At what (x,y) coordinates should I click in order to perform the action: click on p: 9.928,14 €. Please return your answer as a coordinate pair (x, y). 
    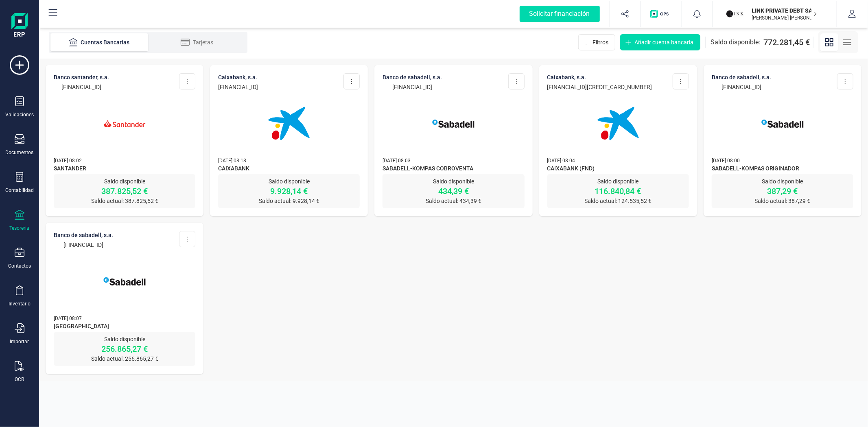
    Looking at the image, I should click on (289, 191).